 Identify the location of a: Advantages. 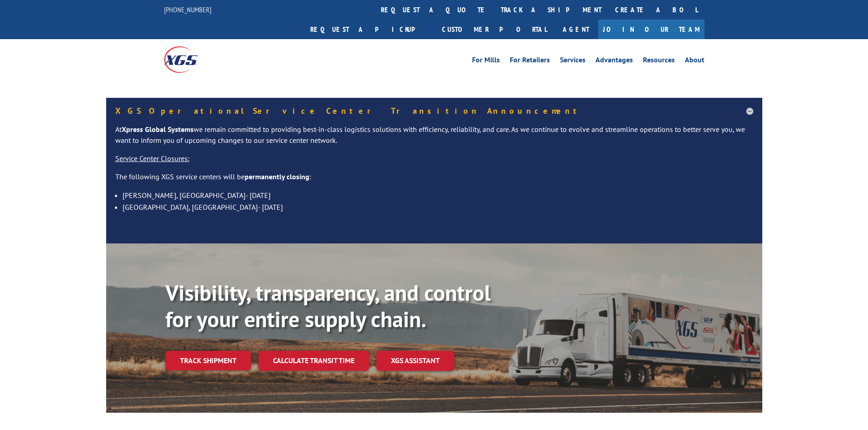
(614, 62).